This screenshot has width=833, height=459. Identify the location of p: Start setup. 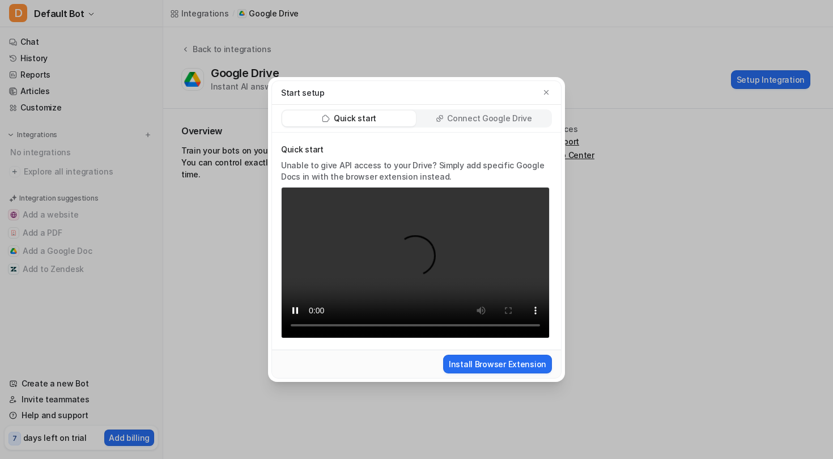
(302, 92).